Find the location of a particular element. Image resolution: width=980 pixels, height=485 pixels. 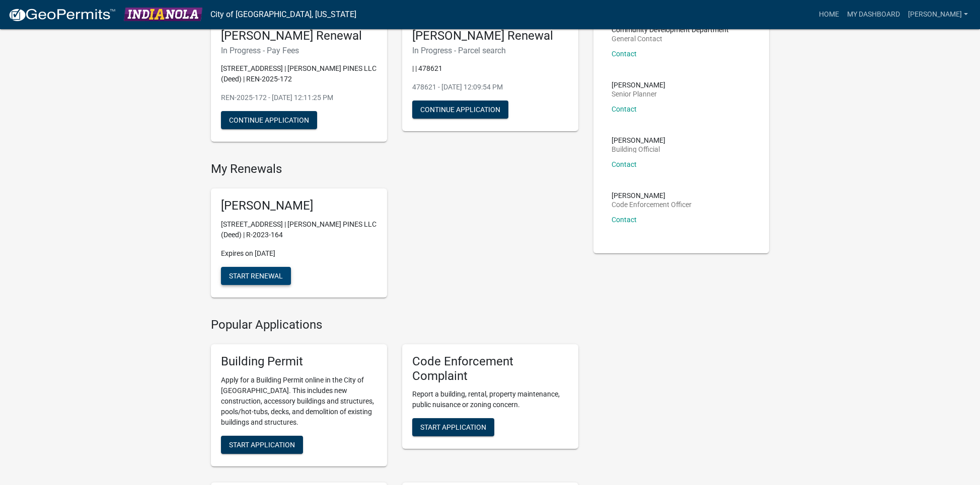

a: My Dashboard is located at coordinates (874, 14).